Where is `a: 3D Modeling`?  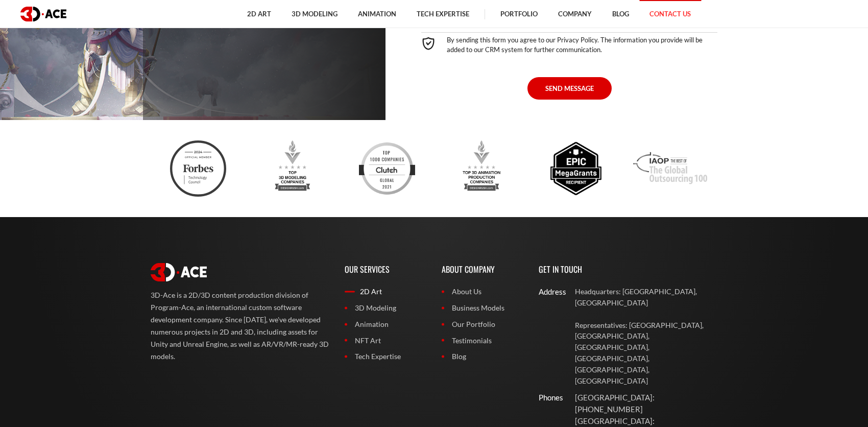 a: 3D Modeling is located at coordinates (385, 308).